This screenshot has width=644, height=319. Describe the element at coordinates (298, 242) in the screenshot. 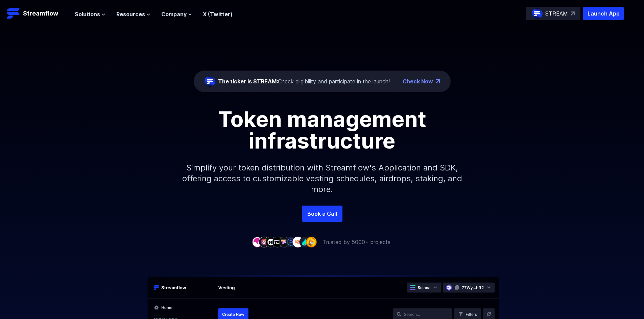

I see `img: company-7` at that location.